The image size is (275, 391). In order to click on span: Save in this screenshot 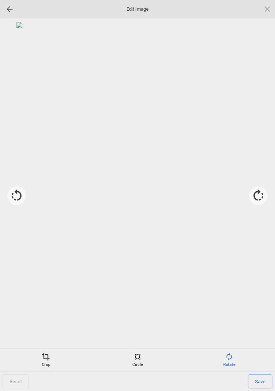, I will do `click(260, 382)`.